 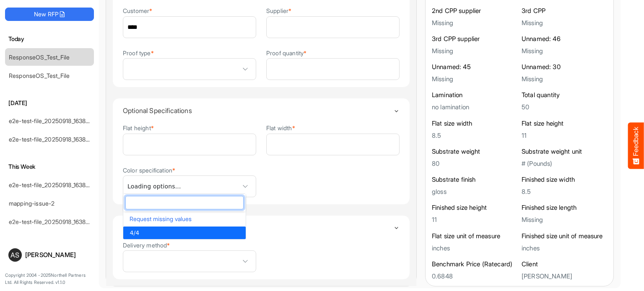 I want to click on h6: Benchmark Price (Ratecard), so click(x=474, y=264).